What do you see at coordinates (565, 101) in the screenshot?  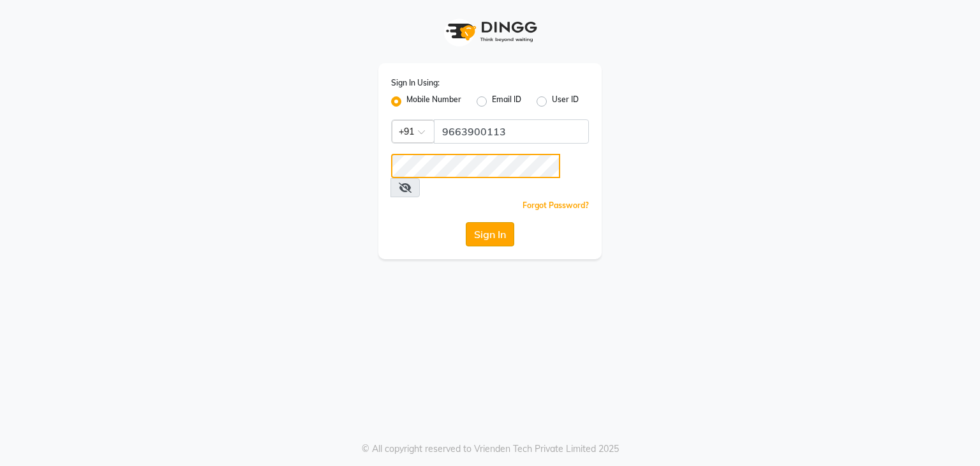 I see `label: User ID` at bounding box center [565, 101].